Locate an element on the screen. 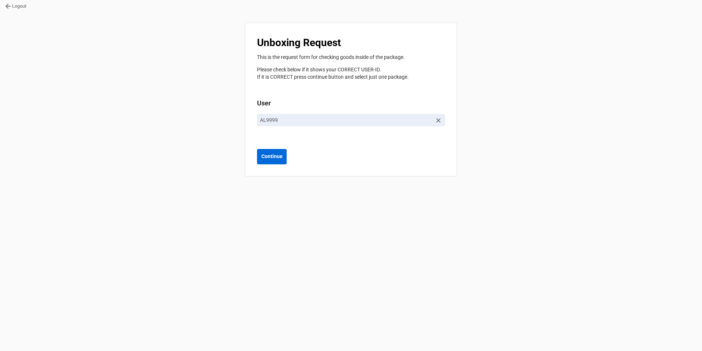  a: Logout is located at coordinates (16, 6).